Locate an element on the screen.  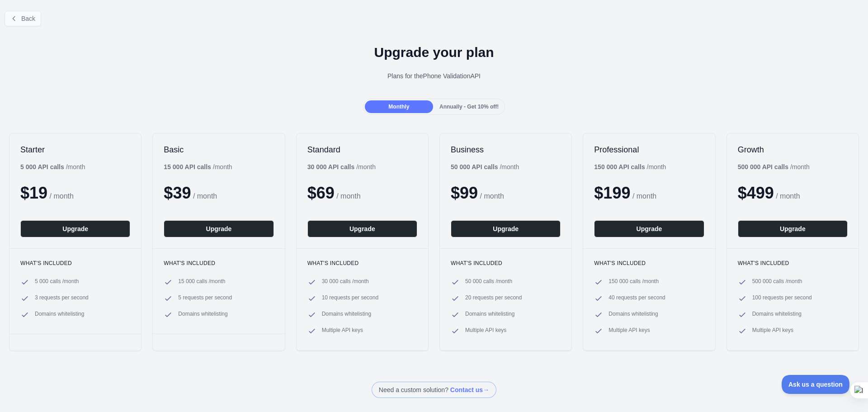
b: 30 000 API calls is located at coordinates (330, 167).